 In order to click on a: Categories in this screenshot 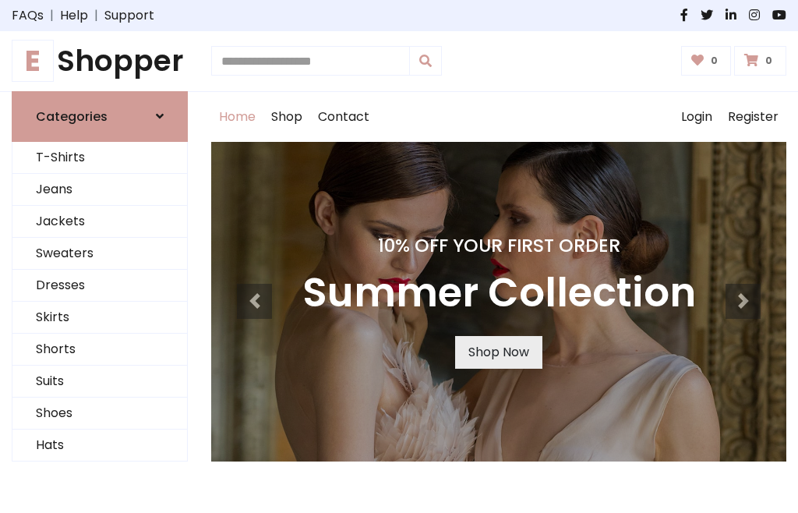, I will do `click(100, 116)`.